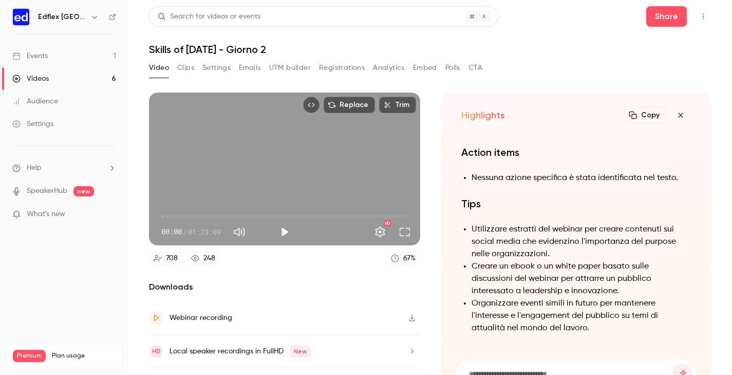 This screenshot has width=732, height=375. I want to click on h2: Highlights, so click(483, 115).